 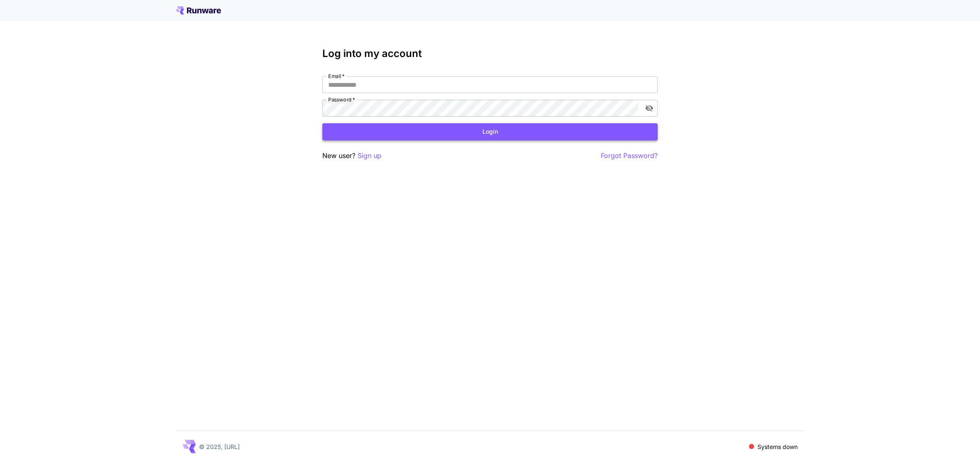 I want to click on button: Sign up, so click(x=370, y=155).